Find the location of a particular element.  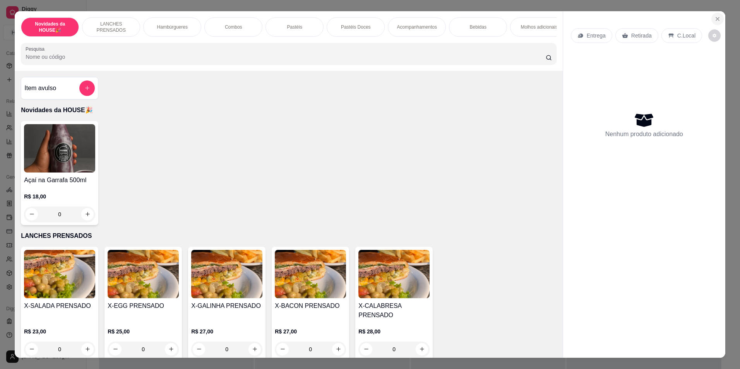

button: add-separate-item is located at coordinates (87, 88).